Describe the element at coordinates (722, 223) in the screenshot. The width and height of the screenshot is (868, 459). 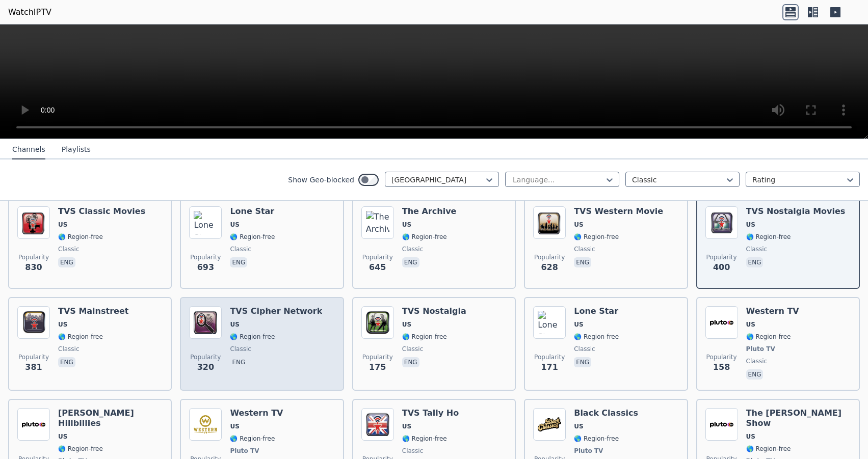
I see `img: TVS Nostalgia Movies` at that location.